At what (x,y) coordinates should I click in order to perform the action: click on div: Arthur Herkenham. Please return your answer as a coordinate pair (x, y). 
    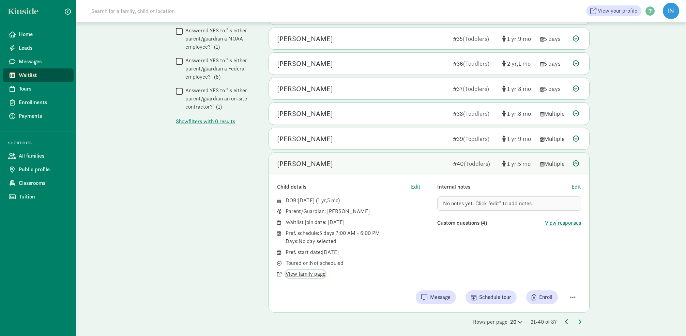
    Looking at the image, I should click on (305, 89).